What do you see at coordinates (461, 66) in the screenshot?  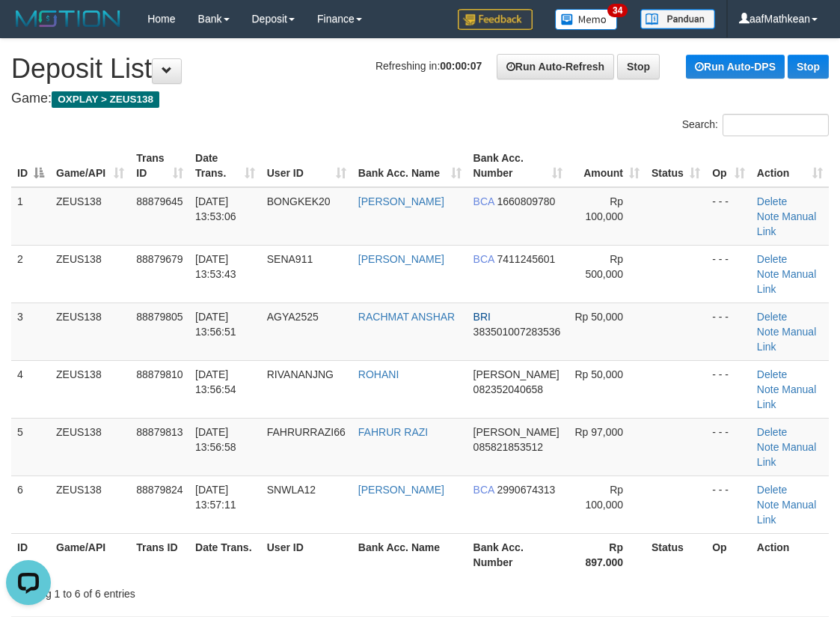 I see `strong: 00:00:07` at bounding box center [461, 66].